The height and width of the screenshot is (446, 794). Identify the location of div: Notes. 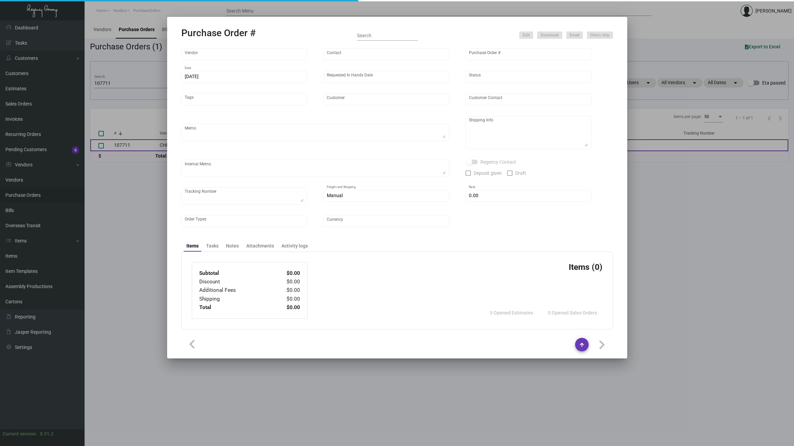
(232, 246).